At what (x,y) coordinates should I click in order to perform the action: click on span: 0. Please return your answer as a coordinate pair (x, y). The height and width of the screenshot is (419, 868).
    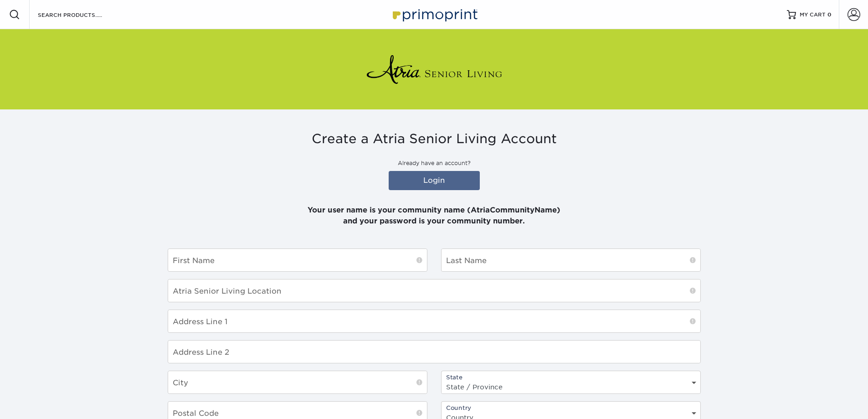
    Looking at the image, I should click on (829, 14).